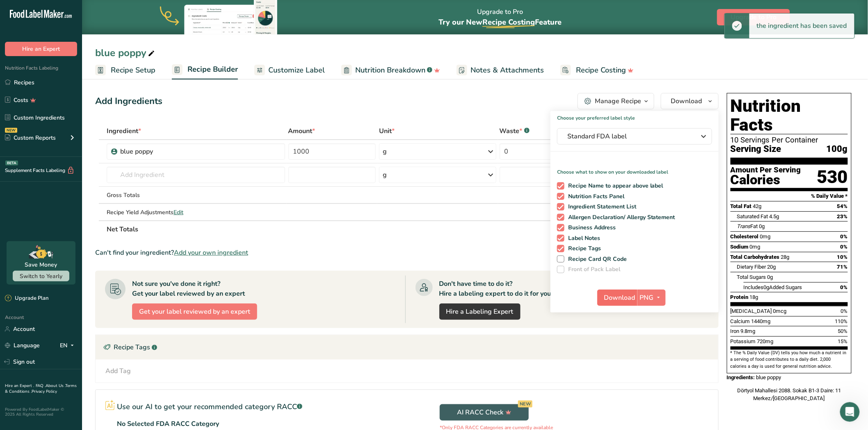 This screenshot has width=868, height=430. What do you see at coordinates (651, 298) in the screenshot?
I see `button: PNG` at bounding box center [651, 298].